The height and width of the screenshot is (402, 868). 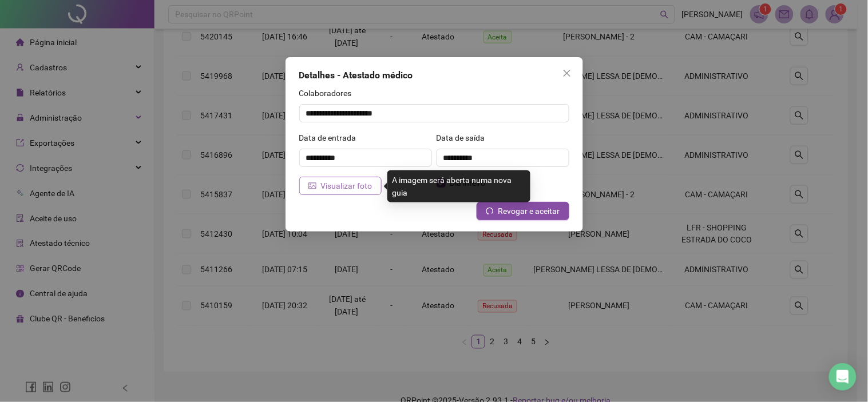 What do you see at coordinates (567, 73) in the screenshot?
I see `span: close` at bounding box center [567, 73].